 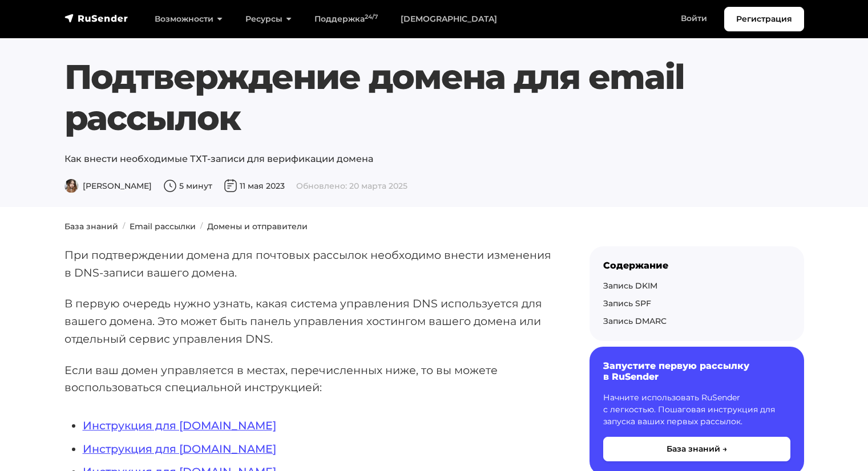 What do you see at coordinates (630, 286) in the screenshot?
I see `a: Запись DKIM` at bounding box center [630, 286].